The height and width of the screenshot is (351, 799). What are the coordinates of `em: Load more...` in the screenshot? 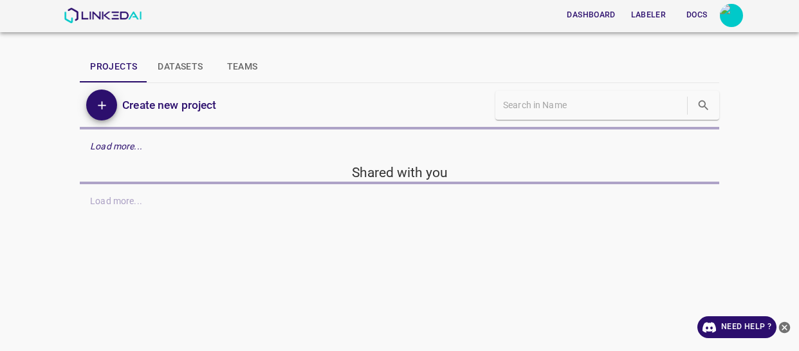 It's located at (116, 146).